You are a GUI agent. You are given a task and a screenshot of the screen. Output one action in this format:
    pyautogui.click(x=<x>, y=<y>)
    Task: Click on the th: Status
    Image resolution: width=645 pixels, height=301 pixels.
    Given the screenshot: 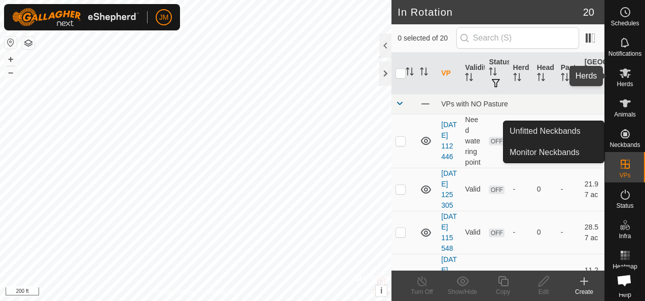 What is the action you would take?
    pyautogui.click(x=496, y=73)
    